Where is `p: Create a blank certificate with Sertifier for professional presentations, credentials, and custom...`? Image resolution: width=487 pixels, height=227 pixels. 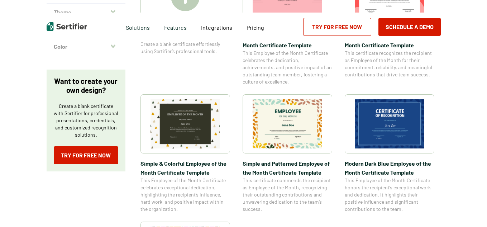
p: Create a blank certificate with Sertifier for professional presentations, credentials, and custom... is located at coordinates (86, 120).